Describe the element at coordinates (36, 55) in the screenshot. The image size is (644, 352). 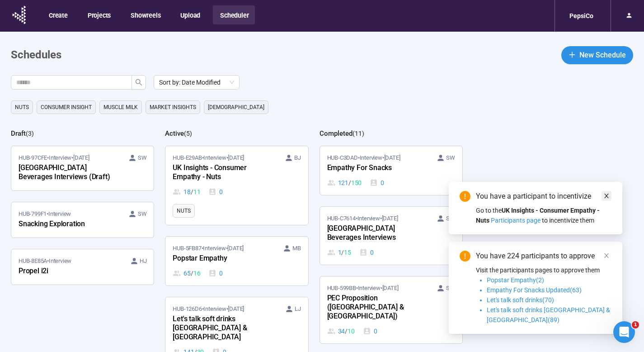
I see `h1: Schedules` at that location.